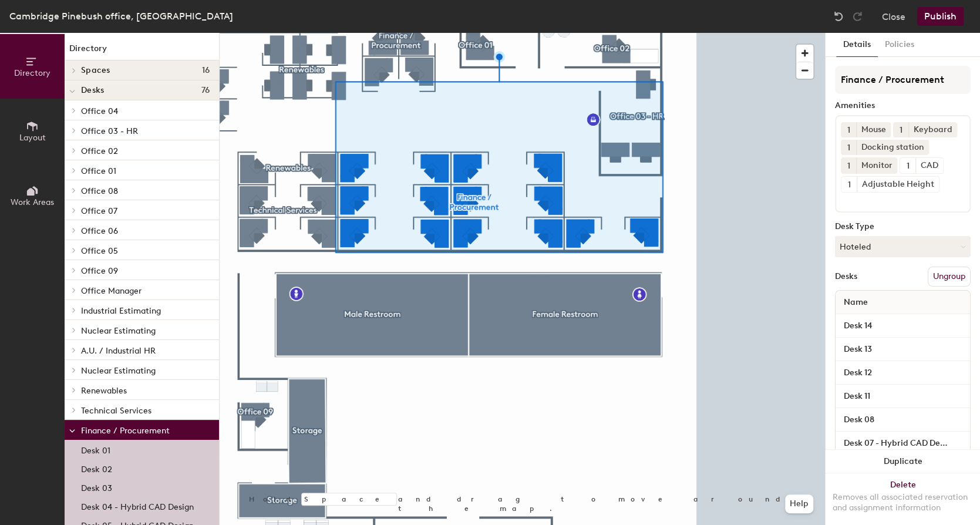 This screenshot has height=525, width=980. What do you see at coordinates (856, 45) in the screenshot?
I see `button: Details` at bounding box center [856, 45].